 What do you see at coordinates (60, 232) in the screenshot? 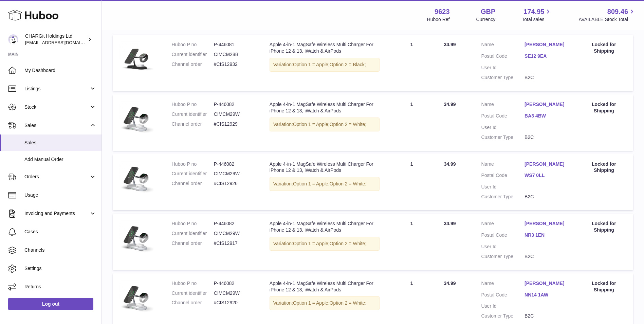
I see `span: Cases` at bounding box center [60, 232].